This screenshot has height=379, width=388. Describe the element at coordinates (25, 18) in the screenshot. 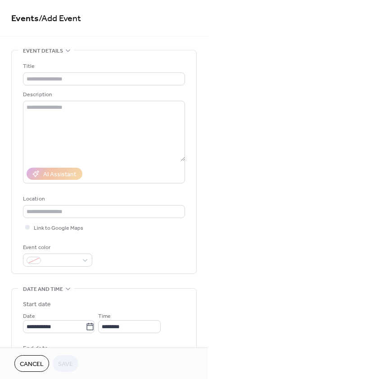

I see `a: Events` at that location.